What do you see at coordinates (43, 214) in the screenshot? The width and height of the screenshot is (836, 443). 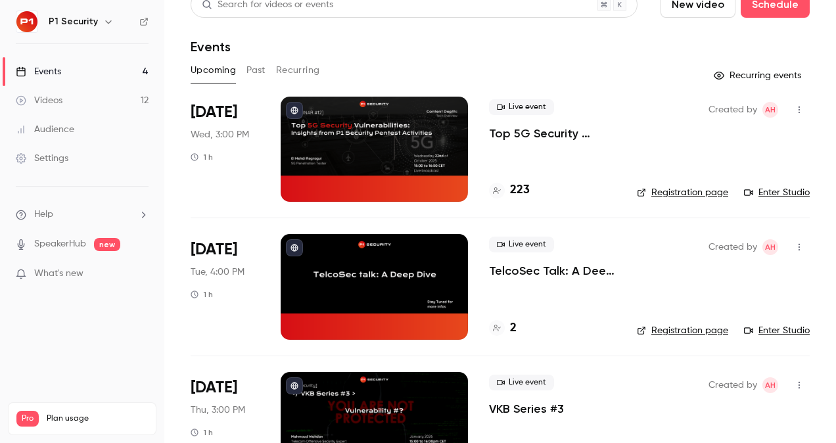 I see `span: Help` at bounding box center [43, 214].